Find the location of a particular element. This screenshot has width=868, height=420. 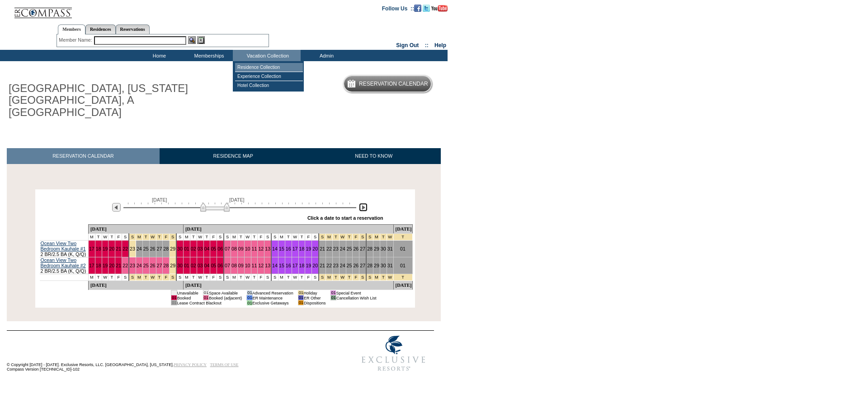

a: 05 is located at coordinates (214, 266).